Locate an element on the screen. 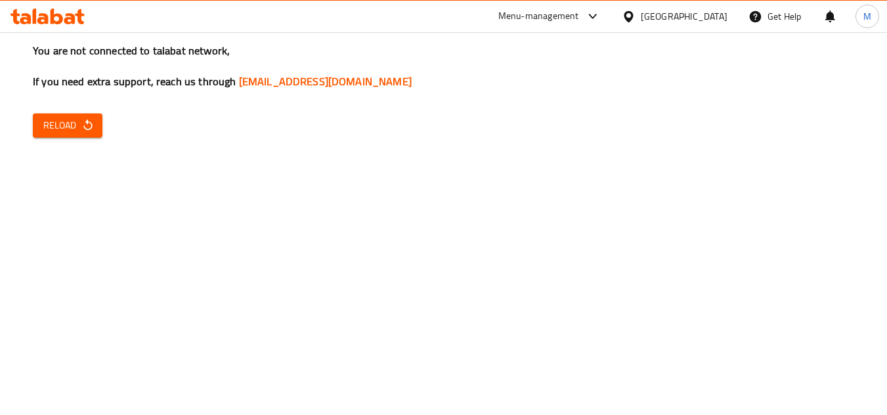 The image size is (887, 415). span: M is located at coordinates (867, 16).